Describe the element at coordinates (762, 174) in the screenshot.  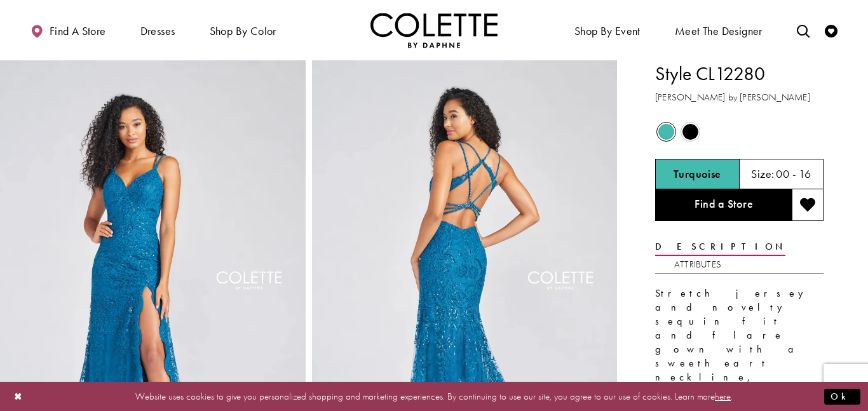
I see `span: Size:` at that location.